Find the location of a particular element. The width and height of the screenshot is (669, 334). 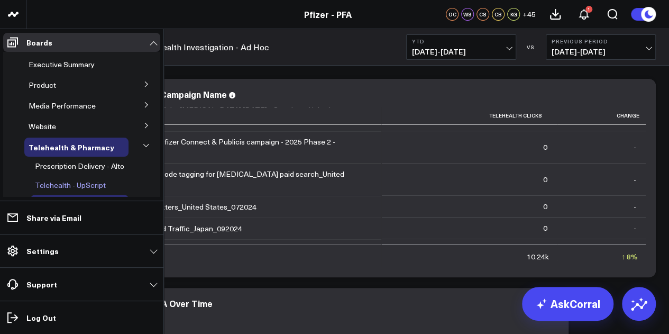

a: Telehealth Investigation - Ad Hoc is located at coordinates (205, 47).